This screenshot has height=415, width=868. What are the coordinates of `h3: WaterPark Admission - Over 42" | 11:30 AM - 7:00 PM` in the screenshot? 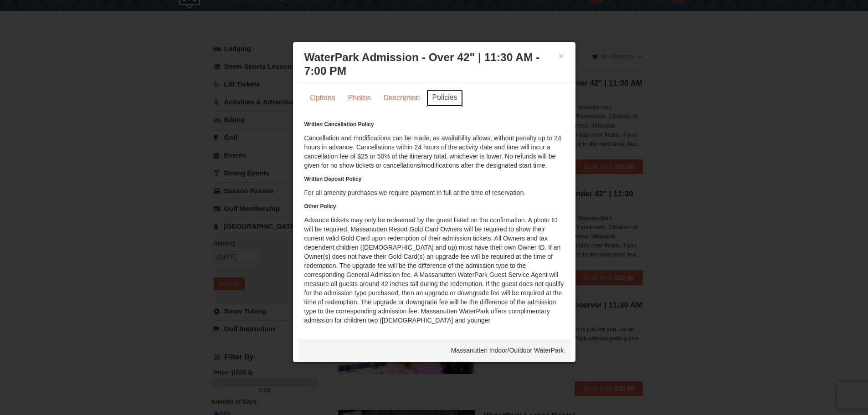 It's located at (434, 64).